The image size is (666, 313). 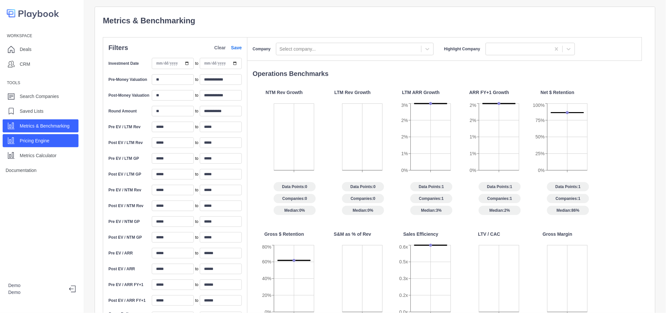 I want to click on p: Clear, so click(x=220, y=48).